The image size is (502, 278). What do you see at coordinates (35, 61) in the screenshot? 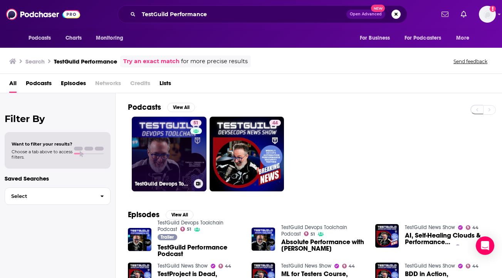
I see `h3: Search` at bounding box center [35, 61].